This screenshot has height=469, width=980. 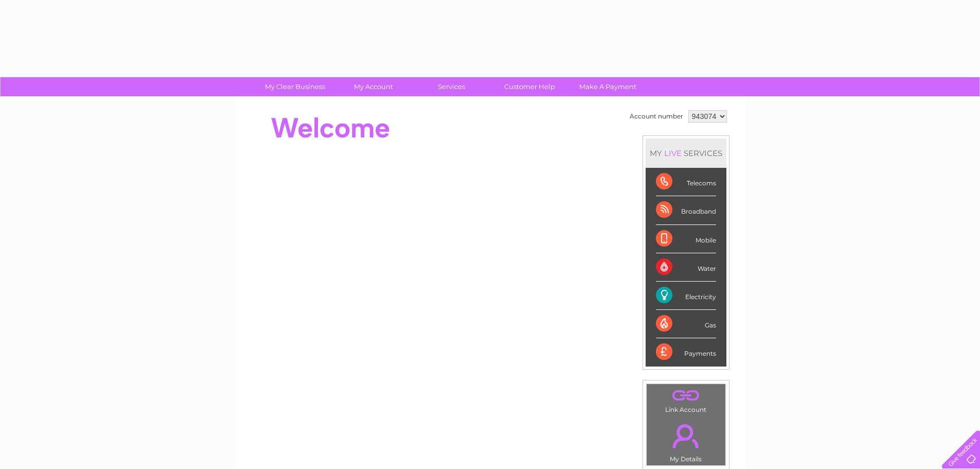 What do you see at coordinates (673, 153) in the screenshot?
I see `div: LIVE` at bounding box center [673, 153].